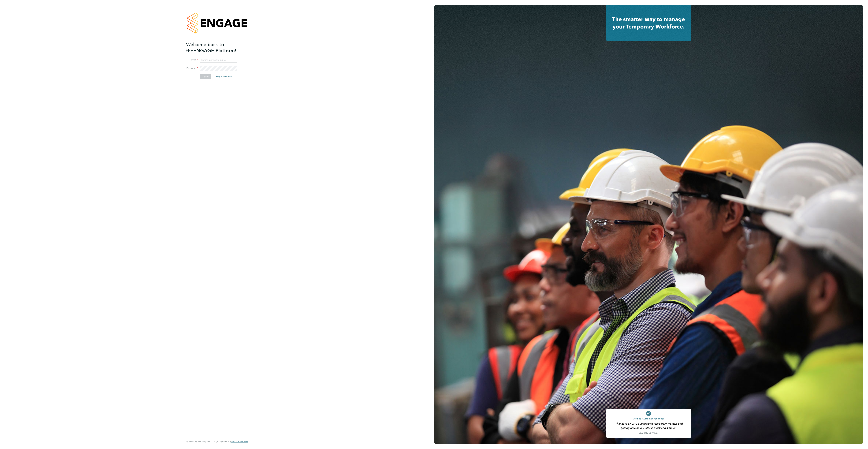 Image resolution: width=868 pixels, height=449 pixels. What do you see at coordinates (224, 76) in the screenshot?
I see `button: Forgot Password` at bounding box center [224, 76].